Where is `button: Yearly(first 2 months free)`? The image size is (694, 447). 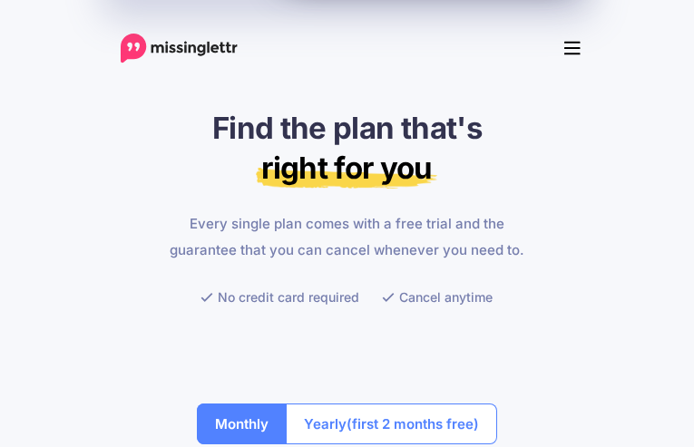 button: Yearly(first 2 months free) is located at coordinates (391, 424).